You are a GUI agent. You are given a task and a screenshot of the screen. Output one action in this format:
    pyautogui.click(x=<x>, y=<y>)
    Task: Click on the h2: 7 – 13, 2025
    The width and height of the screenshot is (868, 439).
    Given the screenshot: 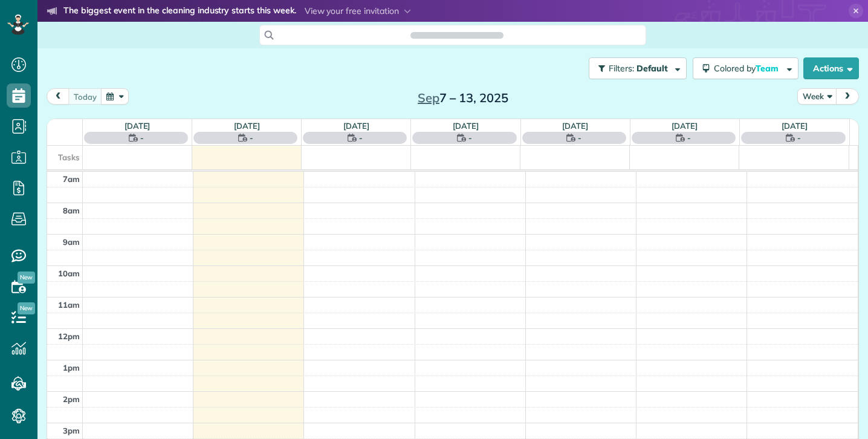 What is the action you would take?
    pyautogui.click(x=463, y=98)
    